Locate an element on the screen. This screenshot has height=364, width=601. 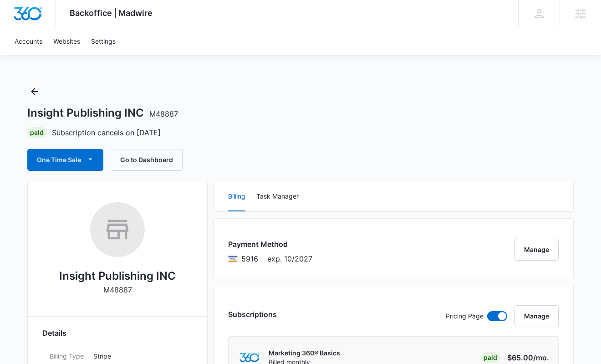
p: Stripe is located at coordinates (139, 355).